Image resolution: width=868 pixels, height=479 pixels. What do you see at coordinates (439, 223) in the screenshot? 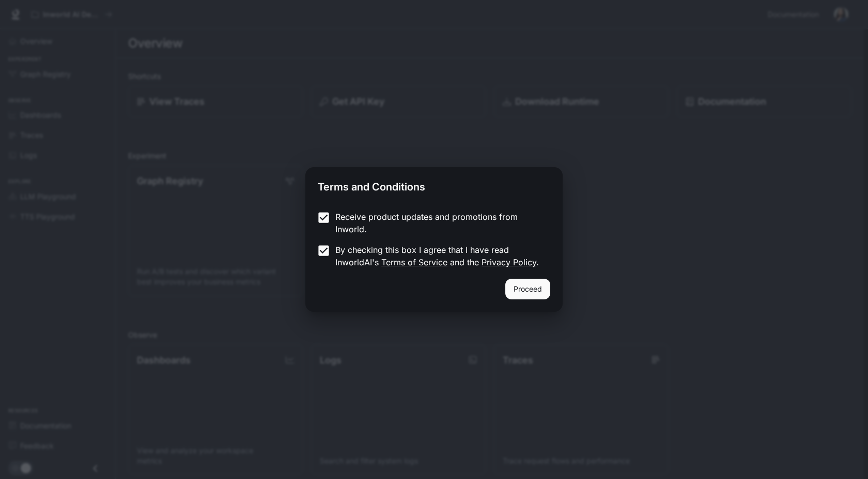
I see `p: Receive product updates and promotions from Inworld.` at bounding box center [439, 223].